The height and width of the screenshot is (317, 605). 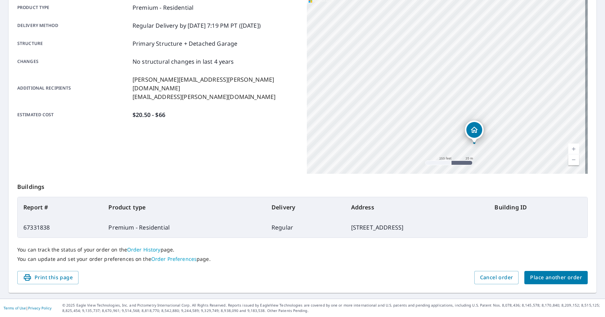 I want to click on p: You can update and set your order preferences on the page., so click(x=302, y=259).